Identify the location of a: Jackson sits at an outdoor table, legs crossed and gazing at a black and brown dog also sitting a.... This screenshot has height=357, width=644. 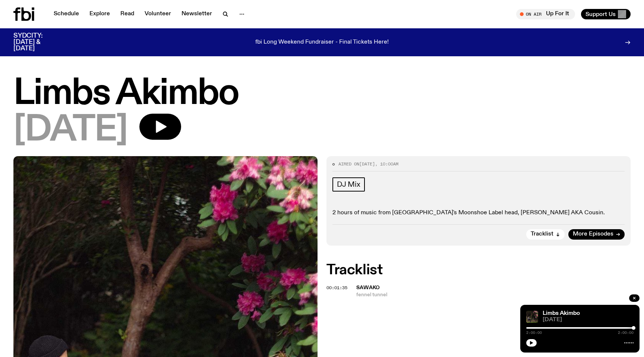
(533, 317).